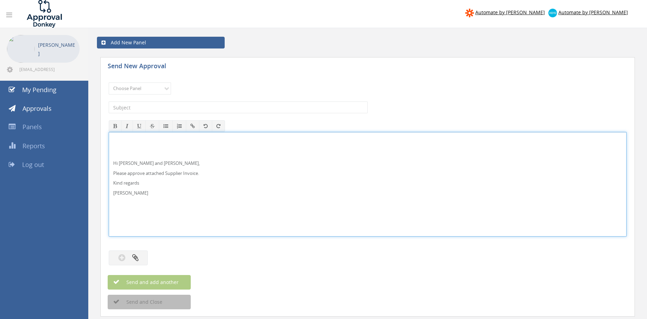 The width and height of the screenshot is (647, 319). Describe the element at coordinates (166, 126) in the screenshot. I see `button: Unordered List` at that location.